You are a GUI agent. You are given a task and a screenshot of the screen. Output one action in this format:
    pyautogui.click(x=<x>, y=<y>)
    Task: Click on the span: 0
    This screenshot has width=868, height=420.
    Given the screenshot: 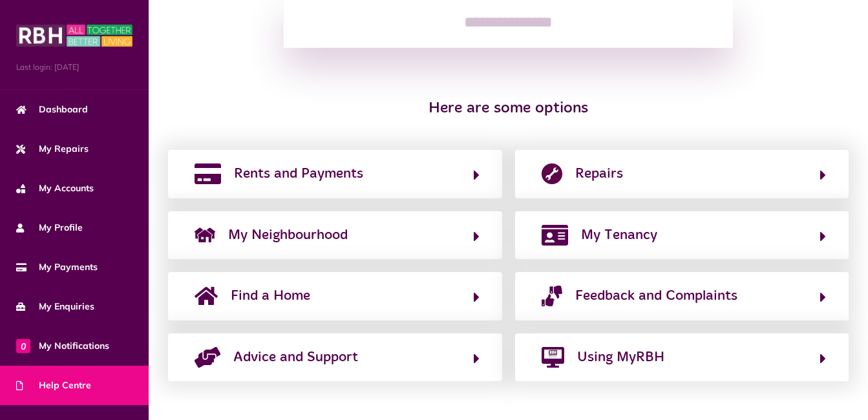 What is the action you would take?
    pyautogui.click(x=23, y=346)
    